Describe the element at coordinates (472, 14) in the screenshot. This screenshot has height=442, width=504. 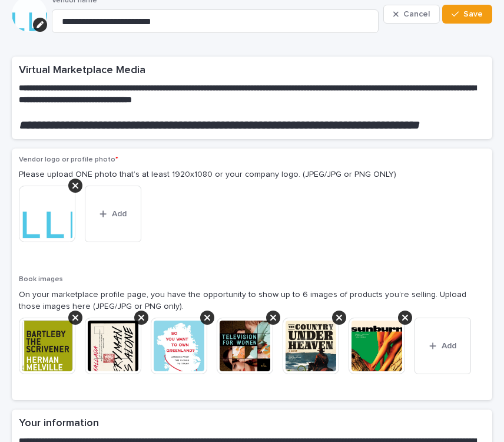
I see `span: Save` at that location.